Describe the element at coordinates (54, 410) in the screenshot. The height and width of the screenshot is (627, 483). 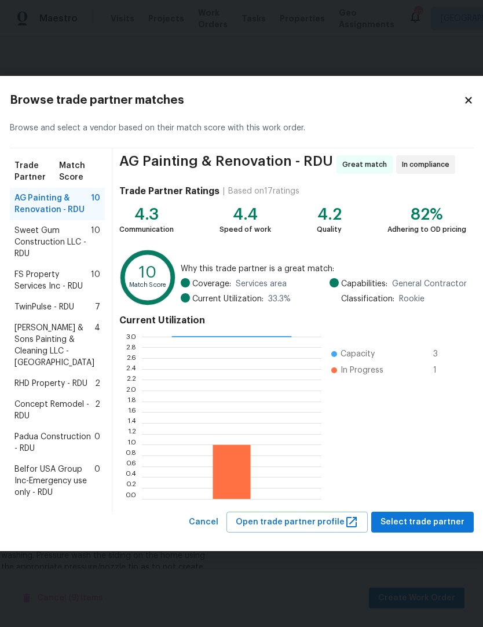
I see `span: Concept Remodel - RDU` at that location.